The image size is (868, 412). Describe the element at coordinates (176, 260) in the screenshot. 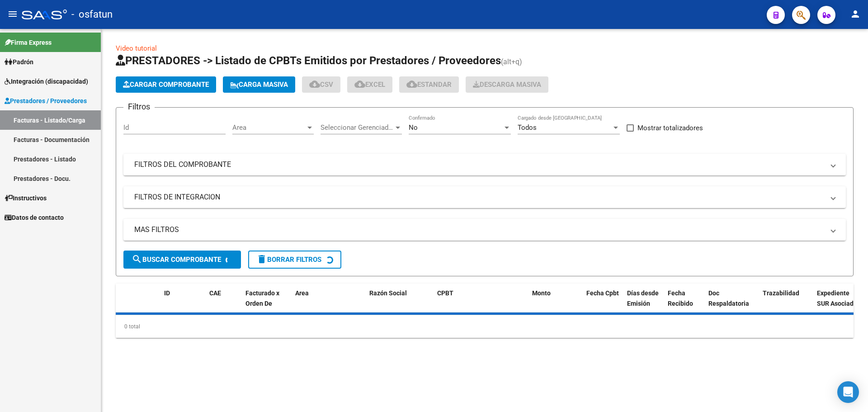

I see `span: Buscar Comprobante` at that location.